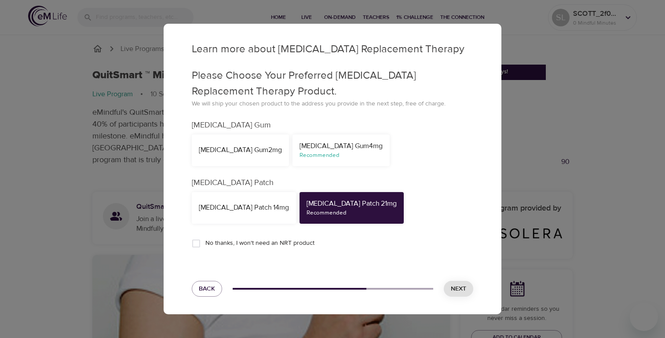 This screenshot has height=338, width=665. What do you see at coordinates (458, 289) in the screenshot?
I see `button: Next` at bounding box center [458, 289].